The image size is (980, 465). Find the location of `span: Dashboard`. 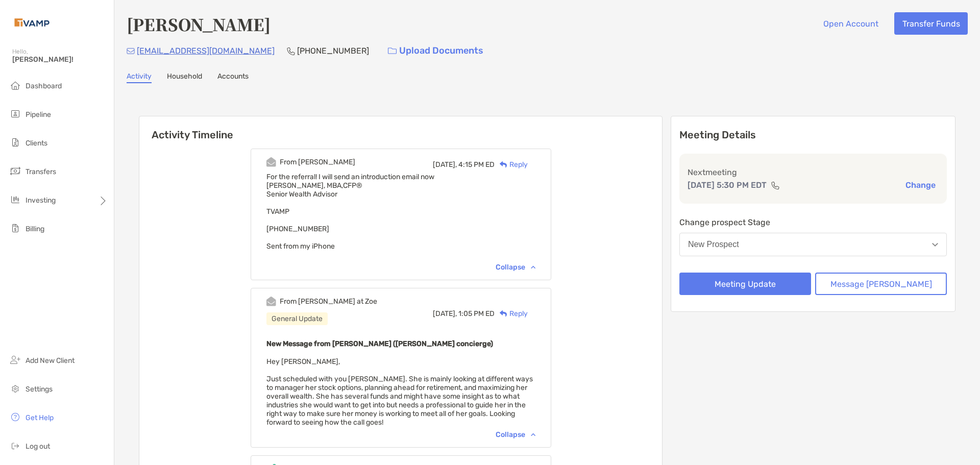

span: Dashboard is located at coordinates (44, 85).